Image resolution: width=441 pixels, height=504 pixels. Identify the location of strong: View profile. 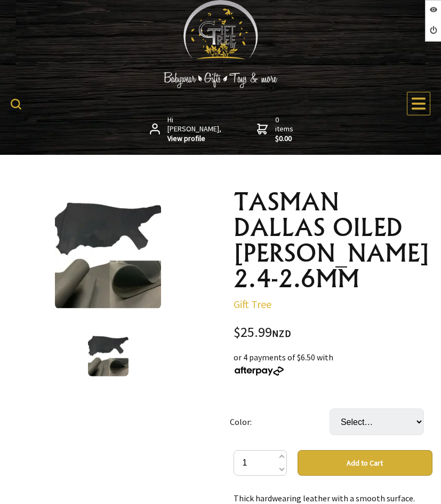
(194, 139).